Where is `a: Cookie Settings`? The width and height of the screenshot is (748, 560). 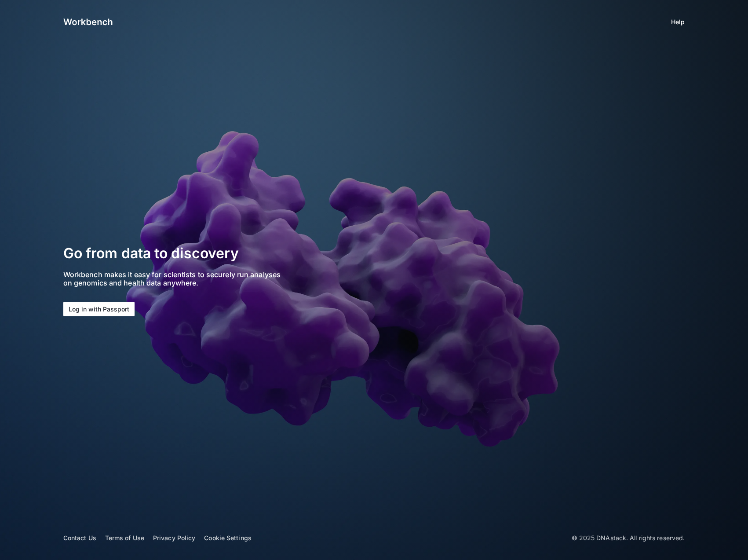 a: Cookie Settings is located at coordinates (228, 538).